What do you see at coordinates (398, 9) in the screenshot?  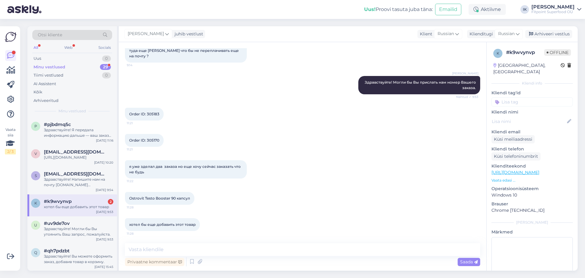 I see `div: Proovi tasuta juba täna:` at bounding box center [398, 9].